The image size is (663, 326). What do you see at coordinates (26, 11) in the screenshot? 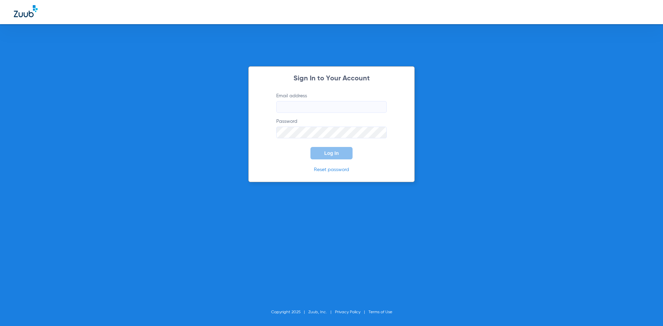
I see `img: Zuub Logo` at bounding box center [26, 11].